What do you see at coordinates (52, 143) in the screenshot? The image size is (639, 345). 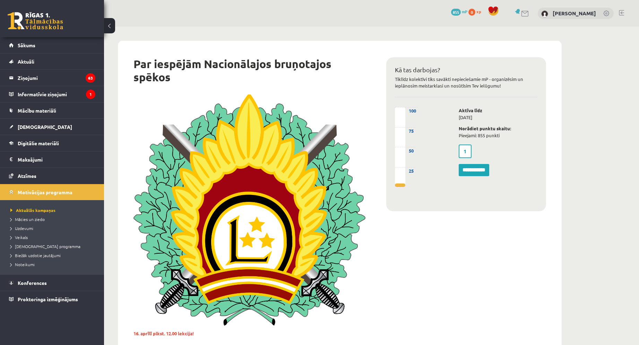 I see `a: Digitālie materiāli` at bounding box center [52, 143].